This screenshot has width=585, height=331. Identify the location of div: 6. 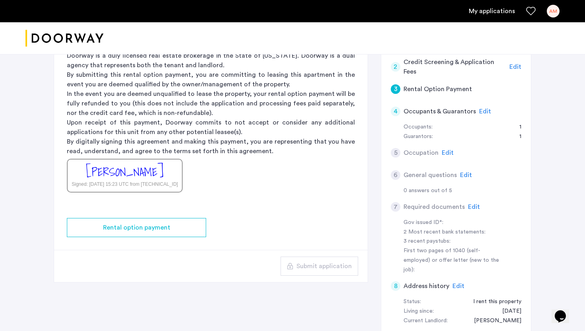
(395, 175).